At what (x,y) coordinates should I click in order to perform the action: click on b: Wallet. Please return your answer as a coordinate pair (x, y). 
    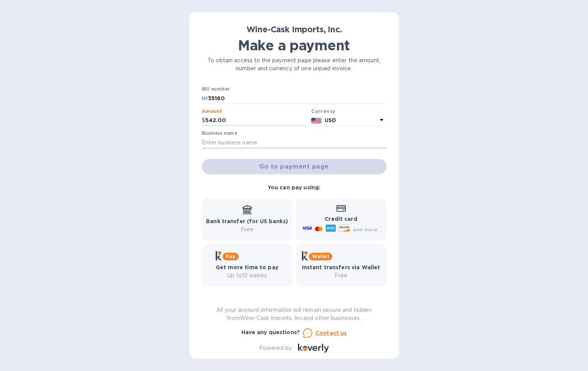
    Looking at the image, I should click on (320, 256).